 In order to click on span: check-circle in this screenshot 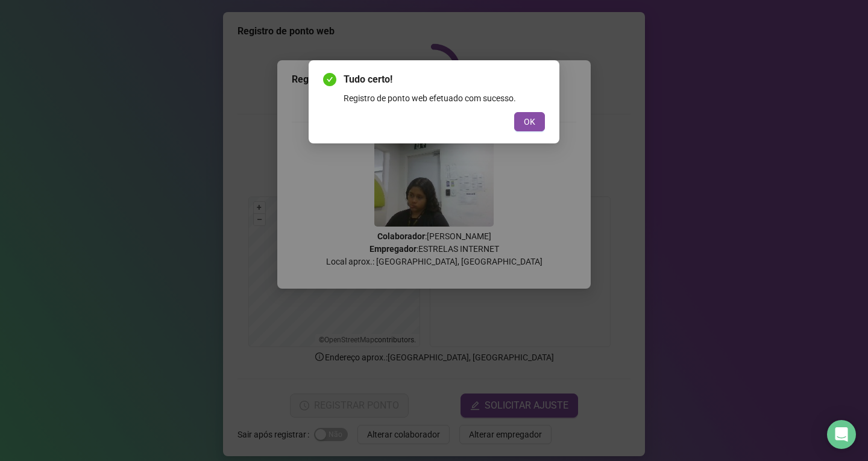, I will do `click(329, 79)`.